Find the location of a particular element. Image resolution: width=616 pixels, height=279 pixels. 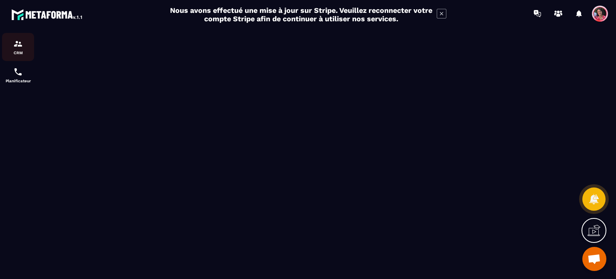

a: schedulerschedulerPlanificateur is located at coordinates (18, 75).